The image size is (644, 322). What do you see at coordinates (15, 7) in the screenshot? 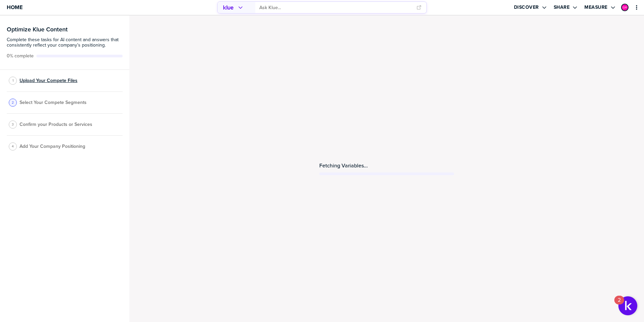
I see `span: Home` at bounding box center [15, 7].